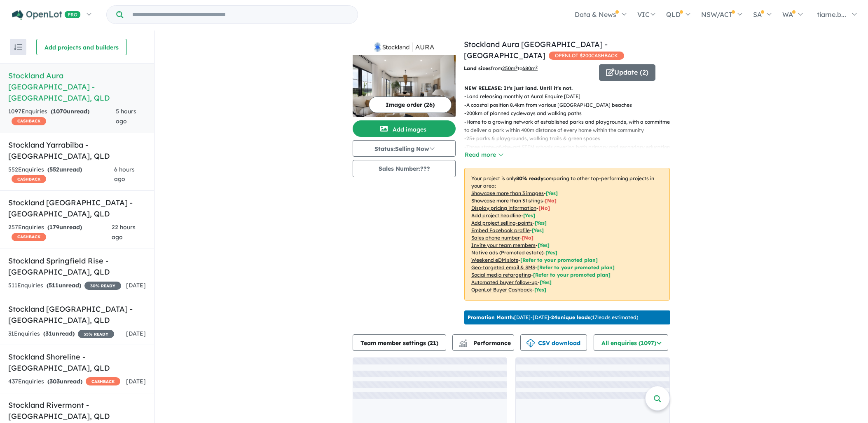 This screenshot has width=868, height=423. Describe the element at coordinates (570, 113) in the screenshot. I see `p: - 200km of planned cycleways and walking paths` at that location.